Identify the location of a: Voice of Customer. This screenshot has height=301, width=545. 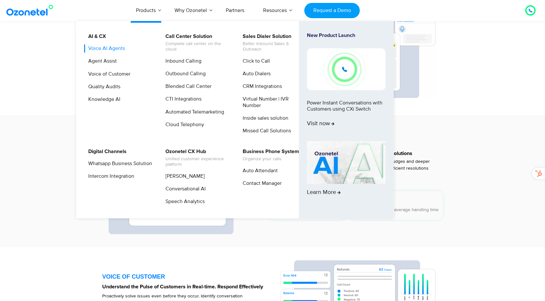
(108, 74).